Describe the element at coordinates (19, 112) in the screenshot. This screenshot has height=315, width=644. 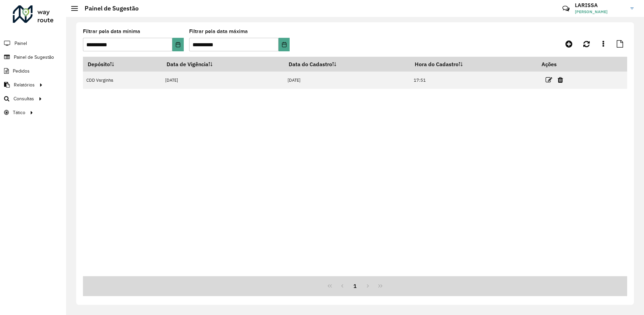
I see `span: Tático` at that location.